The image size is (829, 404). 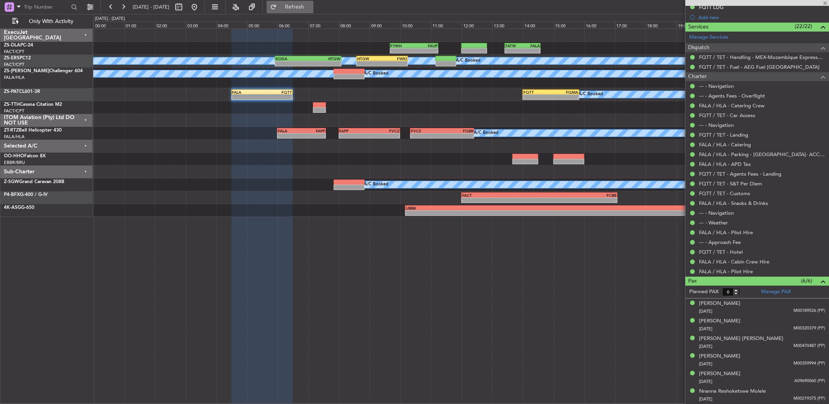 What do you see at coordinates (806, 280) in the screenshot?
I see `span: (6/6)` at bounding box center [806, 280].